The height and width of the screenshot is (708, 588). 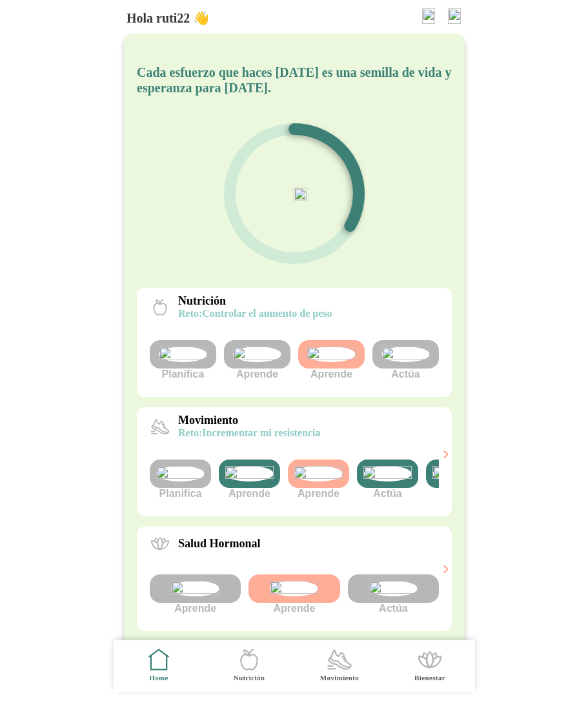 I want to click on p: Incrementar mi resistencia, so click(x=249, y=433).